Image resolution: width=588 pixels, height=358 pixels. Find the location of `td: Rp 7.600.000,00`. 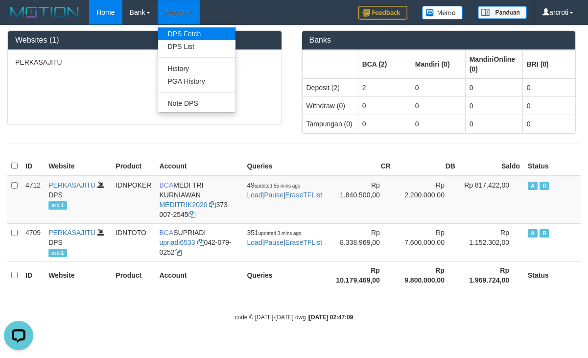

td: Rp 7.600.000,00 is located at coordinates (427, 242).